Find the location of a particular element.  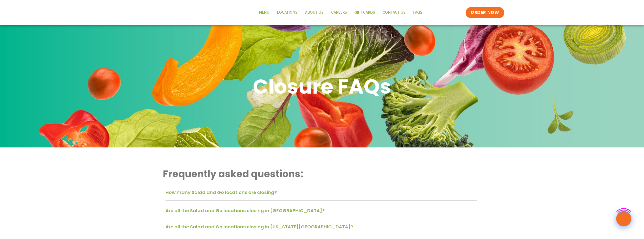

h1: Closure FAQs is located at coordinates (322, 86).